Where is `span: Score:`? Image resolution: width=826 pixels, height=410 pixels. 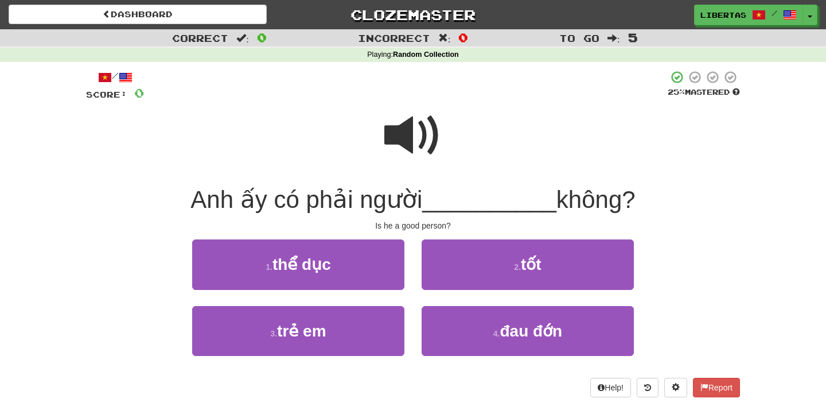 span: Score: is located at coordinates (107, 94).